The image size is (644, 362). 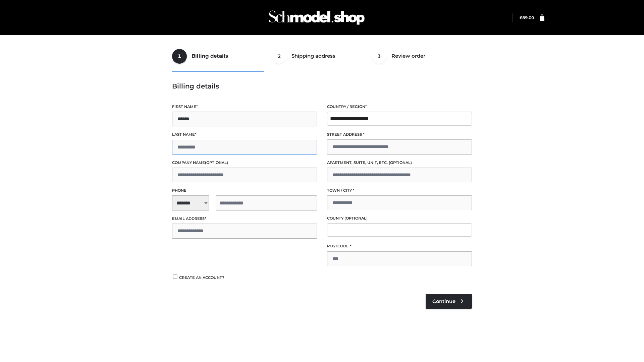 I want to click on label: Last name, so click(x=244, y=135).